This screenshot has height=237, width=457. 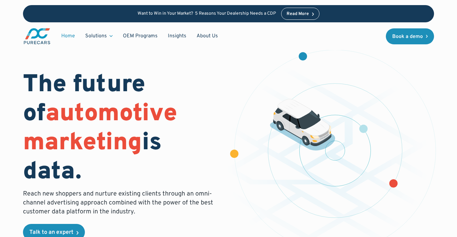 I want to click on h1: The future of is data., so click(x=122, y=129).